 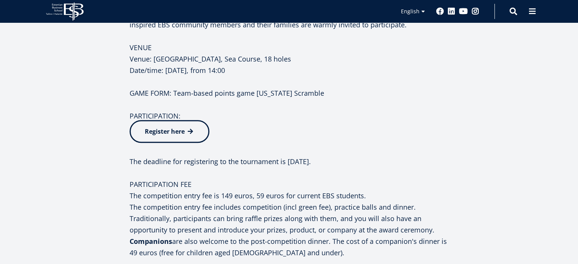 I want to click on p: PARTICIPATION:, so click(x=289, y=127).